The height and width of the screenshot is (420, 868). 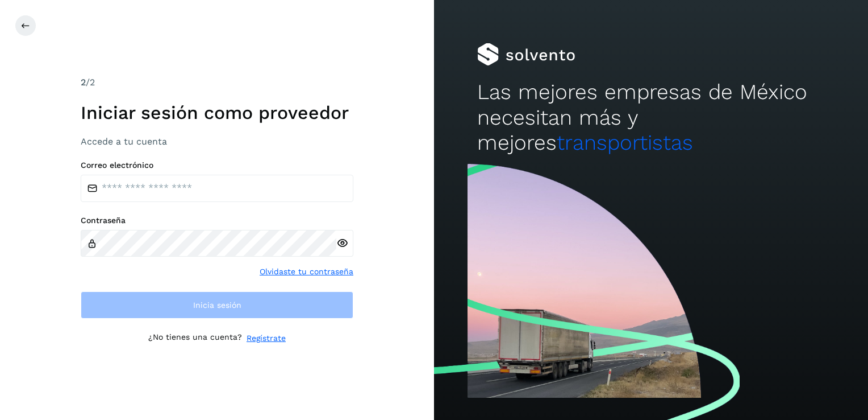 What do you see at coordinates (217, 83) in the screenshot?
I see `div: /2` at bounding box center [217, 83].